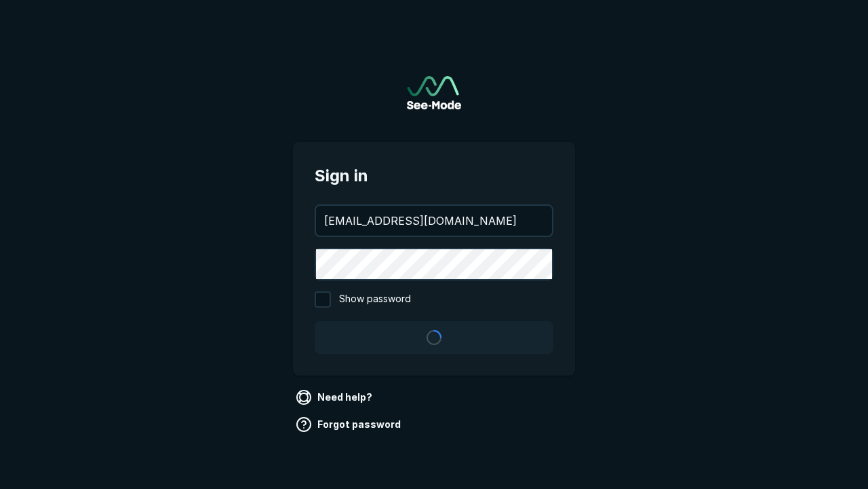 This screenshot has height=489, width=868. What do you see at coordinates (434, 92) in the screenshot?
I see `a: Go to sign in` at bounding box center [434, 92].